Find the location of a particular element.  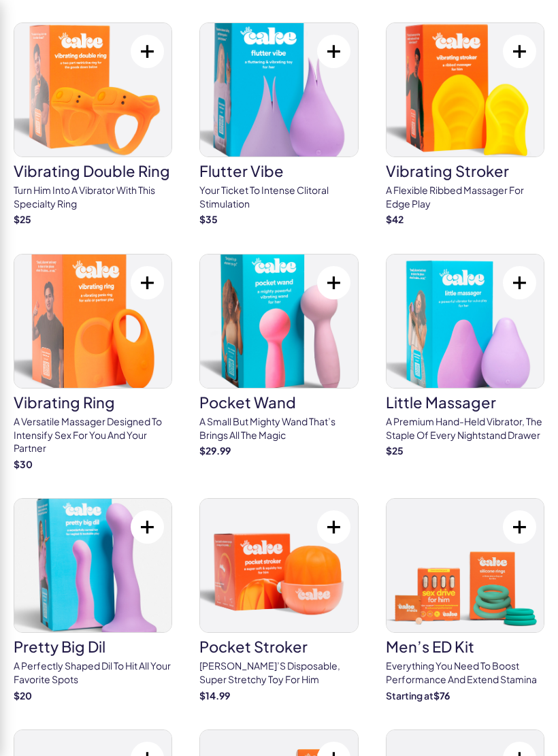

h3: pocket wand is located at coordinates (279, 402).